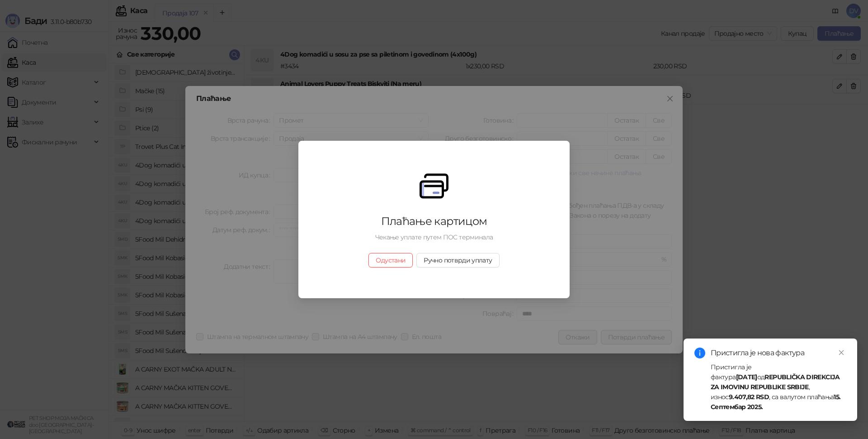  What do you see at coordinates (434, 221) in the screenshot?
I see `div: Плаћање картицом` at bounding box center [434, 221].